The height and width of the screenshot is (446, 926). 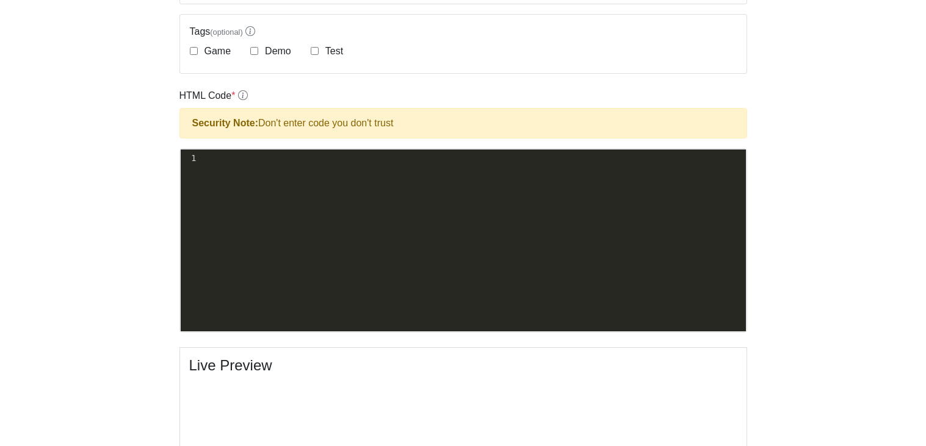 What do you see at coordinates (463, 123) in the screenshot?
I see `div: Don't enter code you don't trust` at bounding box center [463, 123].